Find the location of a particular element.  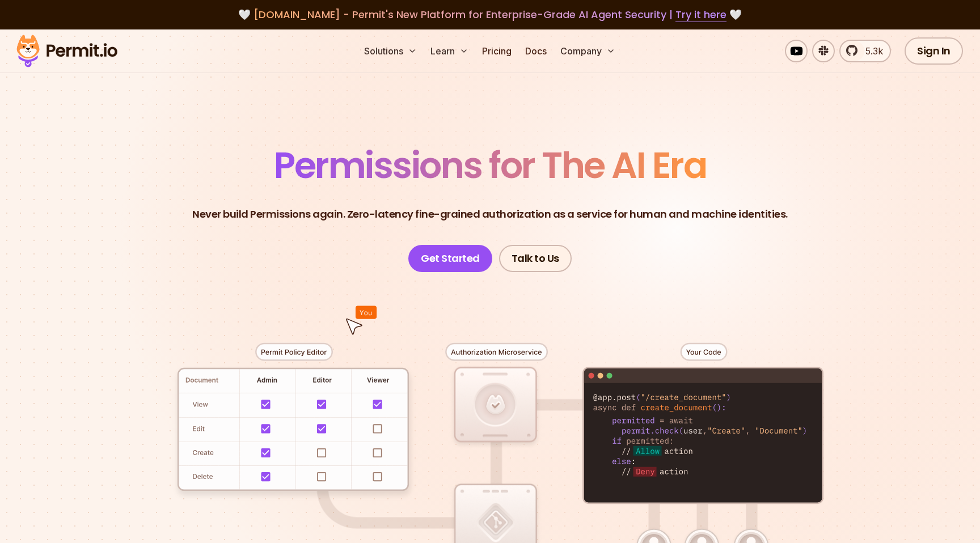

a: Try it here is located at coordinates (701, 15).